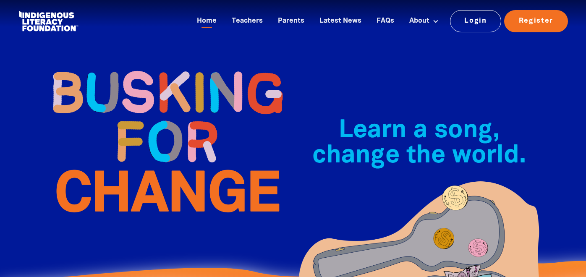  I want to click on a: Login, so click(475, 21).